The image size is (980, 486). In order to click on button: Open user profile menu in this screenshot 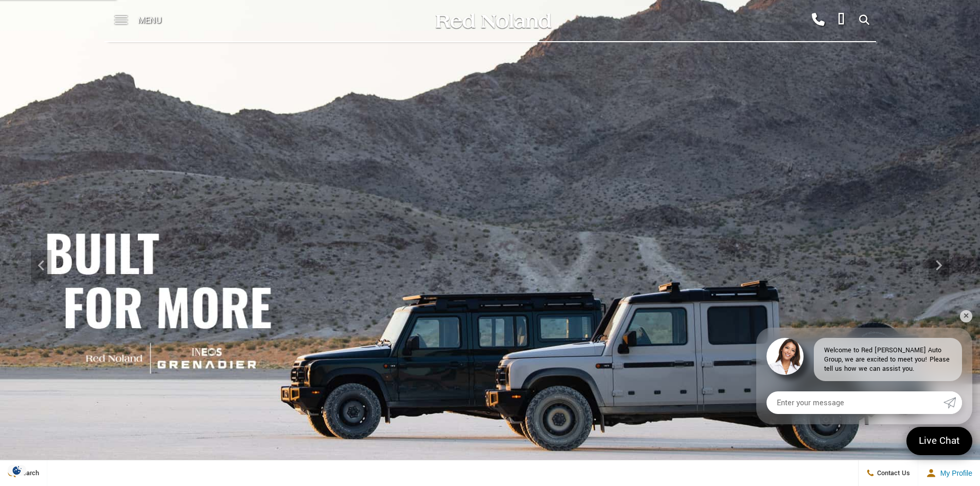, I will do `click(949, 473)`.